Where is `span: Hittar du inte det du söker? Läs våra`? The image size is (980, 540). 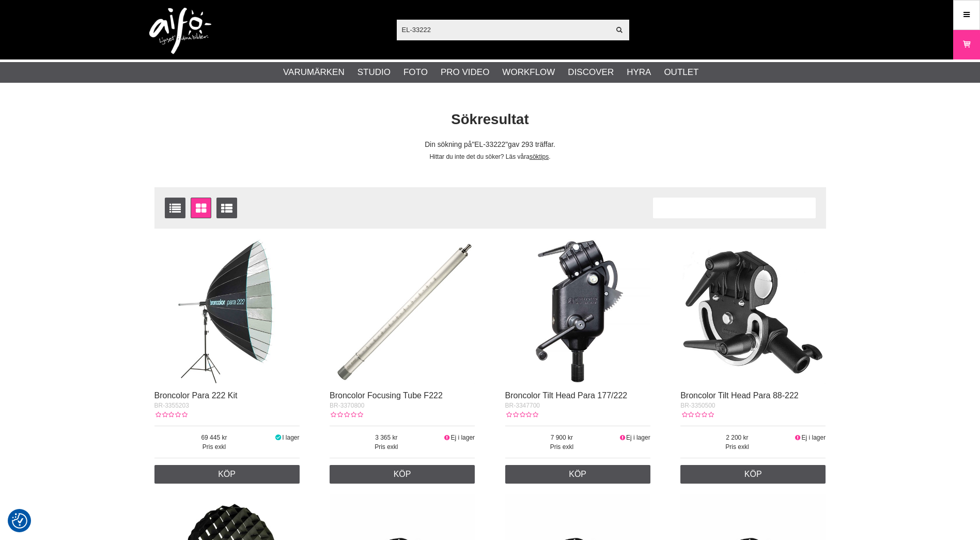 span: Hittar du inte det du söker? Läs våra is located at coordinates (479, 157).